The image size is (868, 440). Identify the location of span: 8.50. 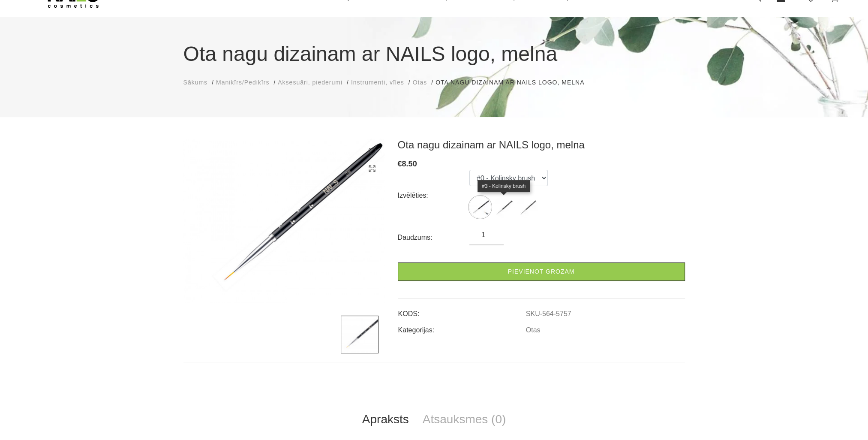
(410, 164).